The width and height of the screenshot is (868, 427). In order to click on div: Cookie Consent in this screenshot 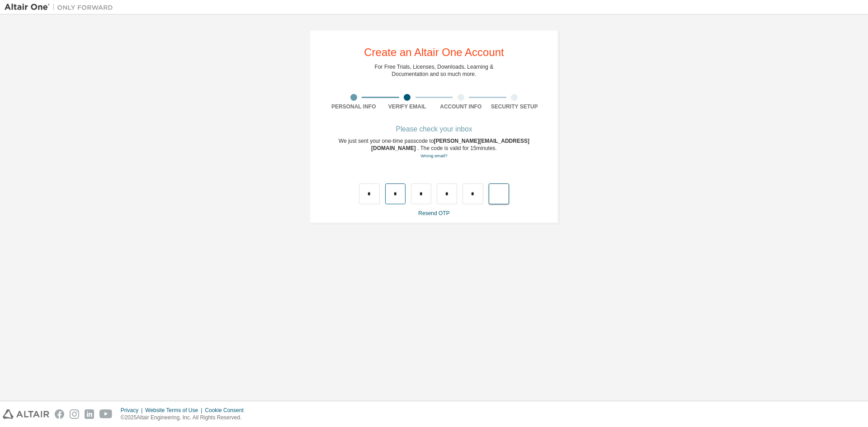, I will do `click(226, 410)`.